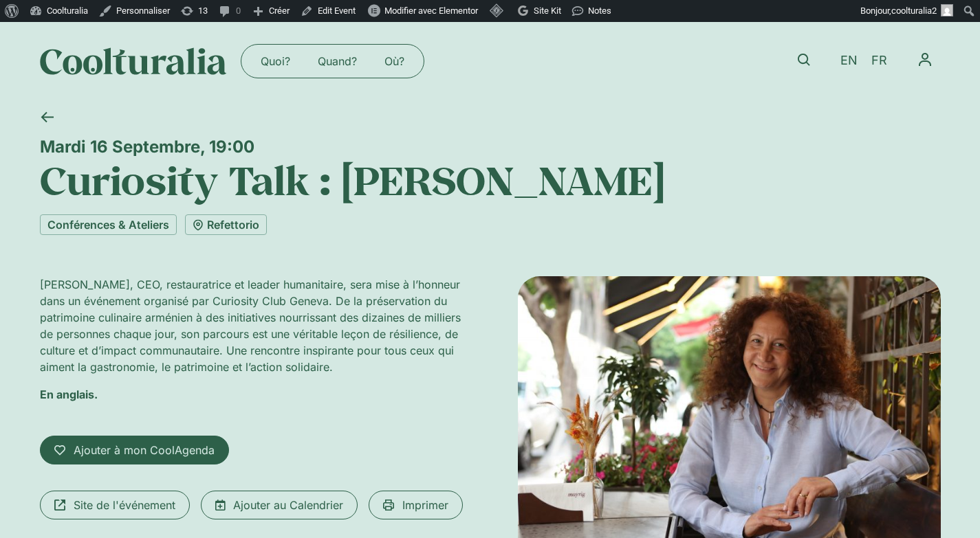 Image resolution: width=980 pixels, height=538 pixels. What do you see at coordinates (415, 505) in the screenshot?
I see `a: Imprimer` at bounding box center [415, 505].